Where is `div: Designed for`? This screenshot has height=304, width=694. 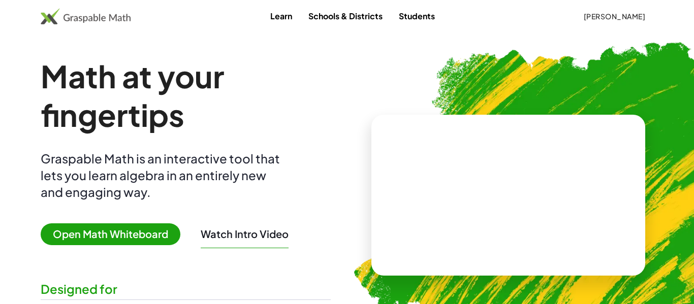
div: Designed for is located at coordinates (185, 289).